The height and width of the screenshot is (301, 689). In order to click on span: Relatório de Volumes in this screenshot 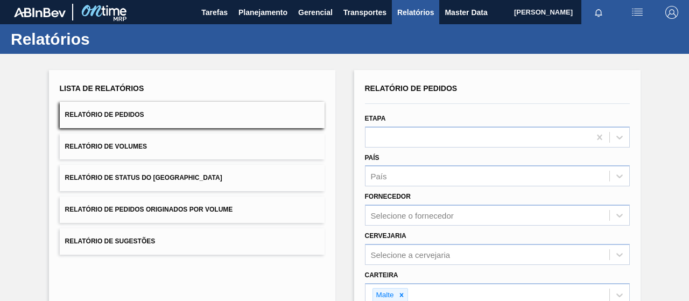, I will do `click(106, 146)`.